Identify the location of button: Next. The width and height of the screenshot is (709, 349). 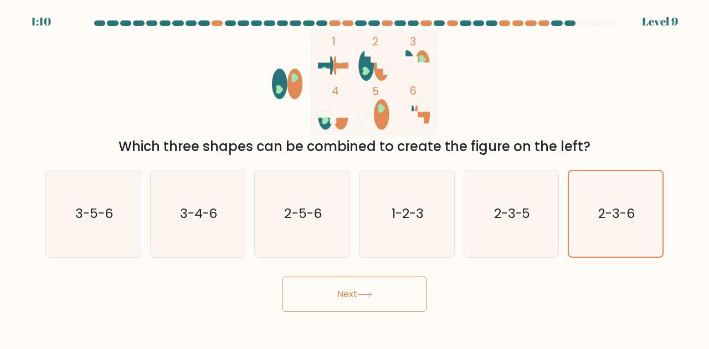
(354, 295).